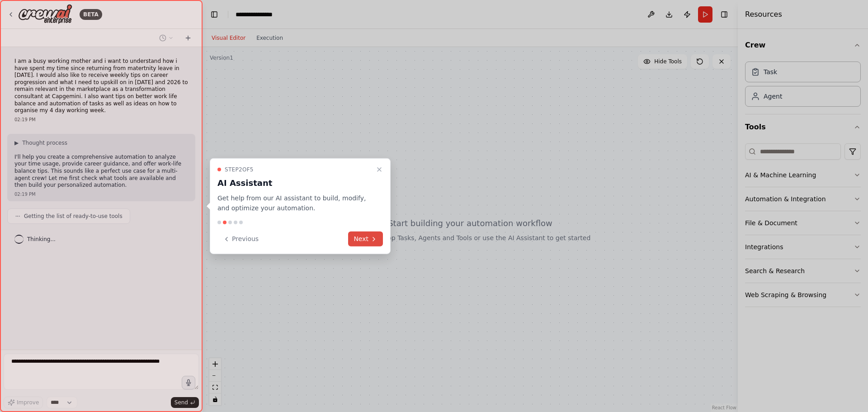 This screenshot has width=868, height=412. Describe the element at coordinates (239, 169) in the screenshot. I see `span: Step 2 of 5` at that location.